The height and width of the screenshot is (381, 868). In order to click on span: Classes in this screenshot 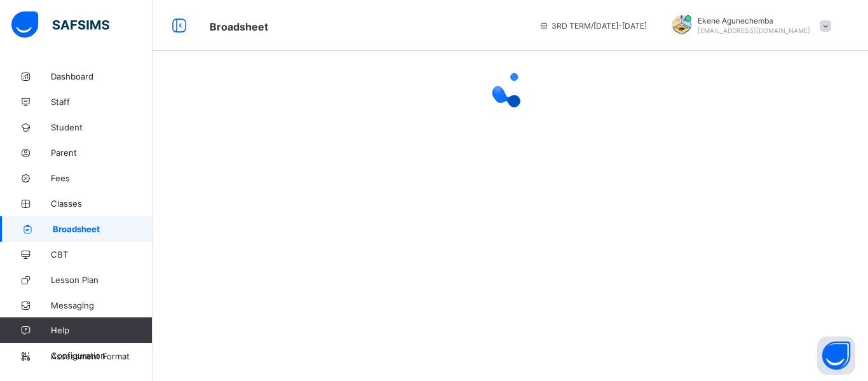, I will do `click(102, 203)`.